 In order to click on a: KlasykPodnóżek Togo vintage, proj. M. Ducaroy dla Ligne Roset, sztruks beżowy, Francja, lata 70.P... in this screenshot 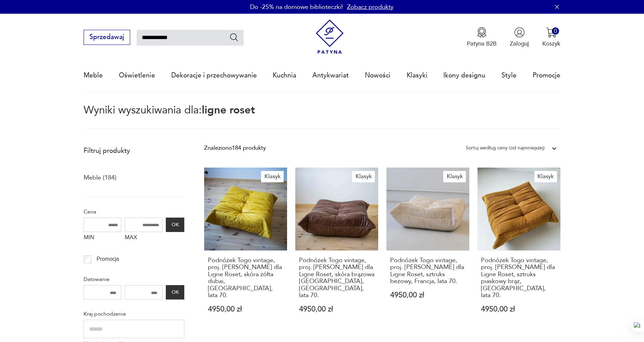, I will do `click(428, 248)`.